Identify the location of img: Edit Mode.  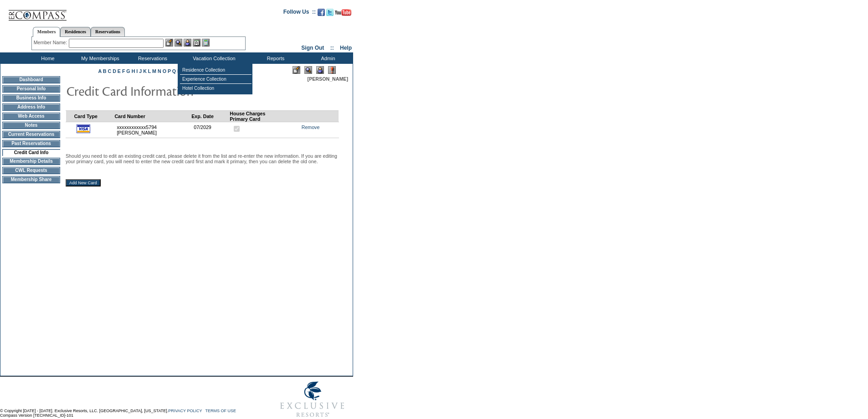
(296, 70).